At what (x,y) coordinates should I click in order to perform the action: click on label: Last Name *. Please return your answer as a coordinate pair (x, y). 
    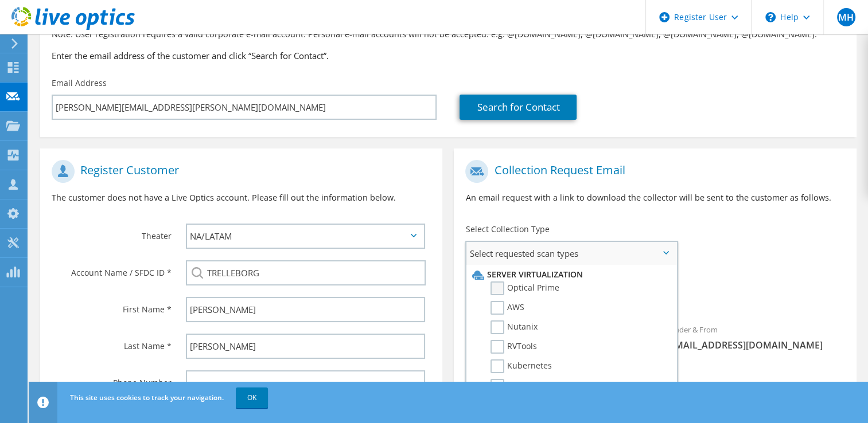
    Looking at the image, I should click on (111, 343).